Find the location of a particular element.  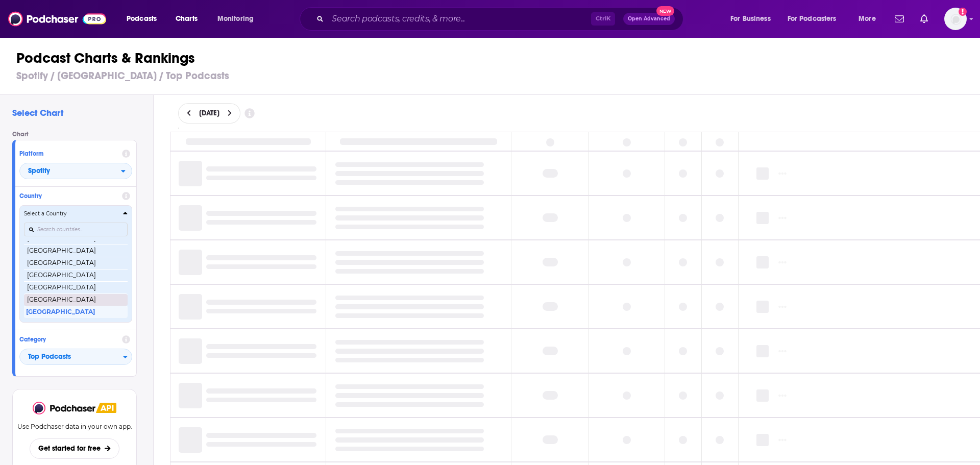

h2: Platforms is located at coordinates (76, 171).